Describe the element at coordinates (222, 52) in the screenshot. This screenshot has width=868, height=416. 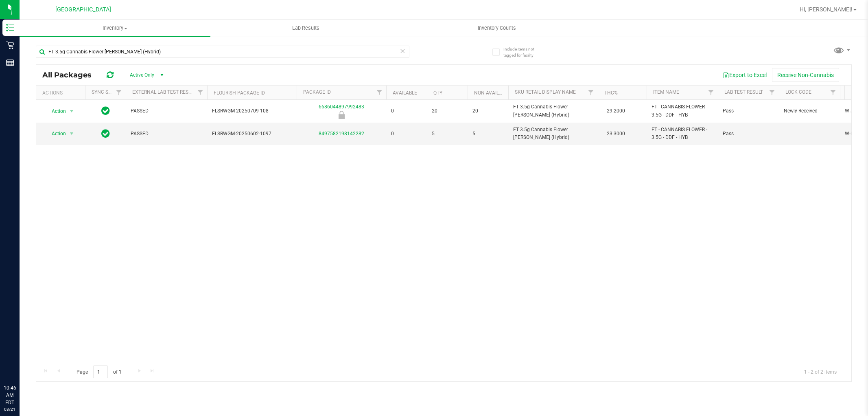
I see `input: Search Package ID, Item Name, SKU, Lot or Part Number...` at that location.